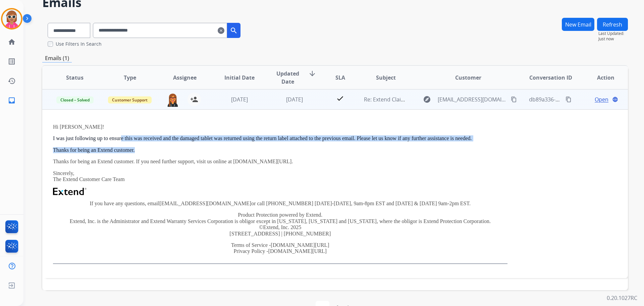  Describe the element at coordinates (185, 78) in the screenshot. I see `span: Assignee` at that location.